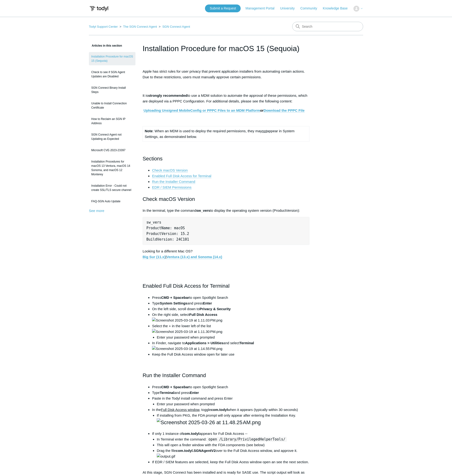 The image size is (452, 476). I want to click on li: In the , toggle when it appears (typically within 30 seconds), so click(231, 416).